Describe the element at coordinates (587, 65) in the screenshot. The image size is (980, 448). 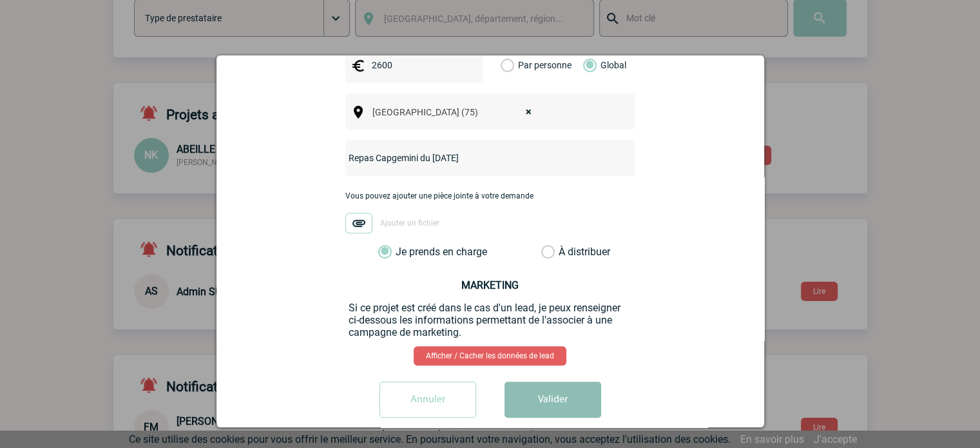
I see `label: Global` at that location.